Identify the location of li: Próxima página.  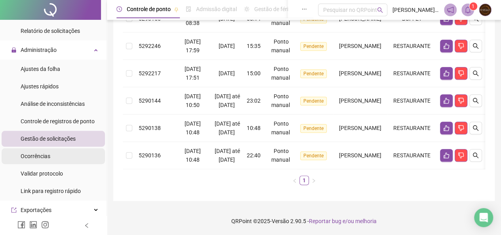
(314, 180).